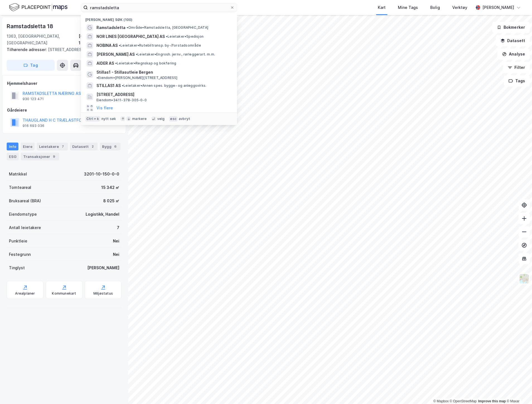 This screenshot has width=532, height=404. I want to click on span: Leietaker • Spedisjon, so click(185, 36).